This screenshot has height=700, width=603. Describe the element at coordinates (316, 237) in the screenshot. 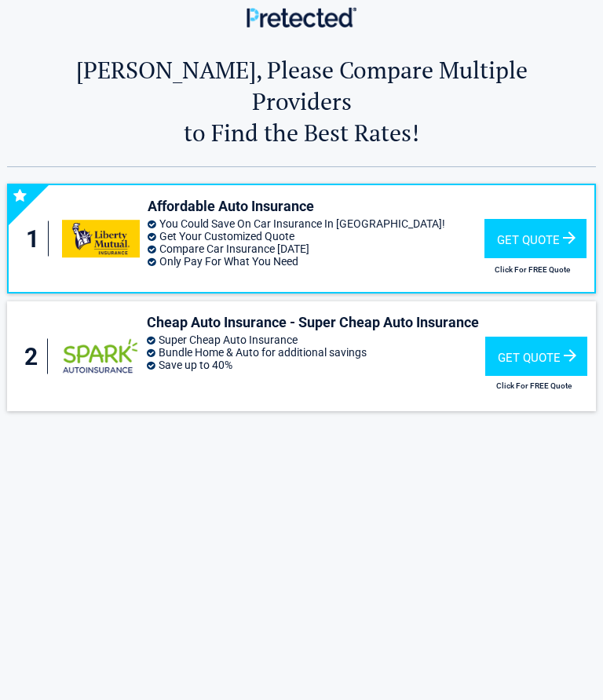

I see `li: Get Your Customized Quote` at that location.